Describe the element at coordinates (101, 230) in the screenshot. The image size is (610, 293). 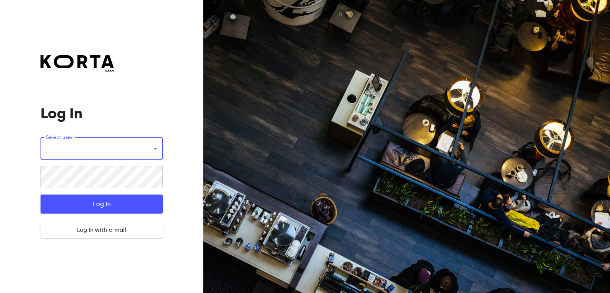
I see `button: Log In with e-mail` at that location.